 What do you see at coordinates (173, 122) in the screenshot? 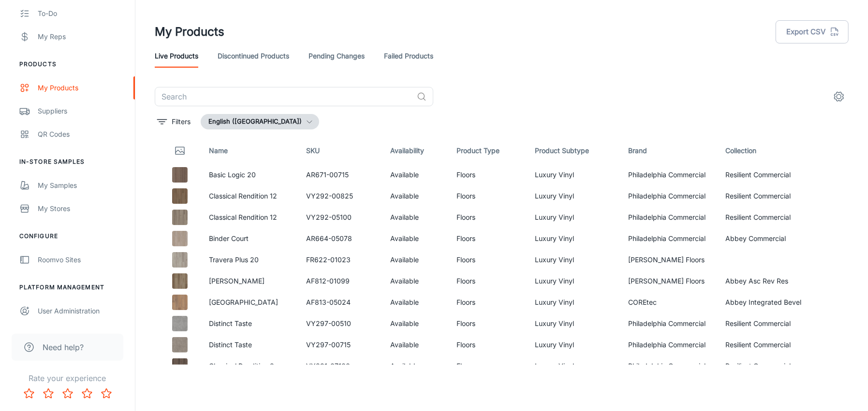
I see `button: filter` at bounding box center [173, 122].